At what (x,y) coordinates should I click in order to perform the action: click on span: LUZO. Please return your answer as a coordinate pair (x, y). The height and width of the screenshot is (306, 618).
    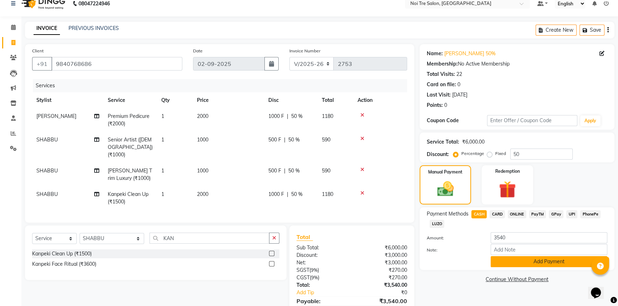
    Looking at the image, I should click on (437, 224).